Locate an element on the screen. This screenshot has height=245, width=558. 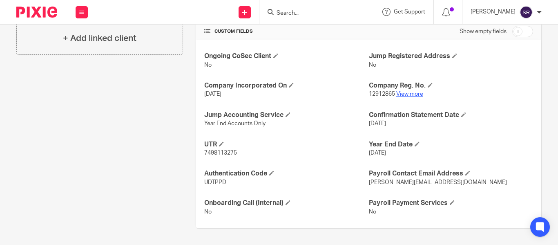
h4: Onboarding Call (Internal) is located at coordinates (286, 203).